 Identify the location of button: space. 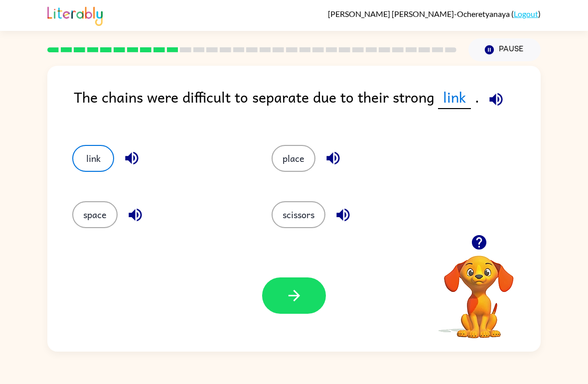
(95, 215).